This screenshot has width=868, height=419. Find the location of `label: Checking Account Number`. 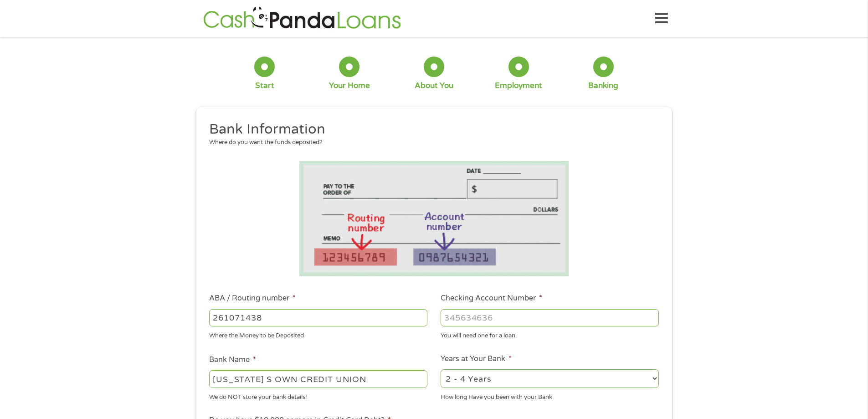

label: Checking Account Number is located at coordinates (491, 298).